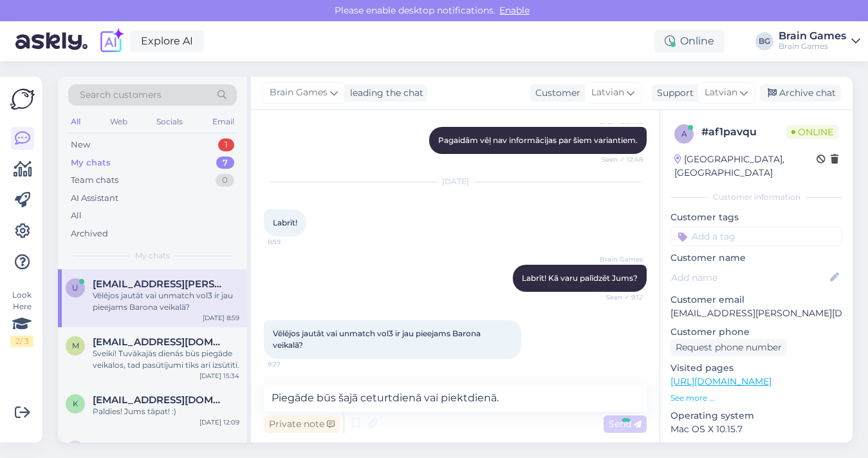 The height and width of the screenshot is (458, 868). Describe the element at coordinates (224, 180) in the screenshot. I see `div: 0` at that location.